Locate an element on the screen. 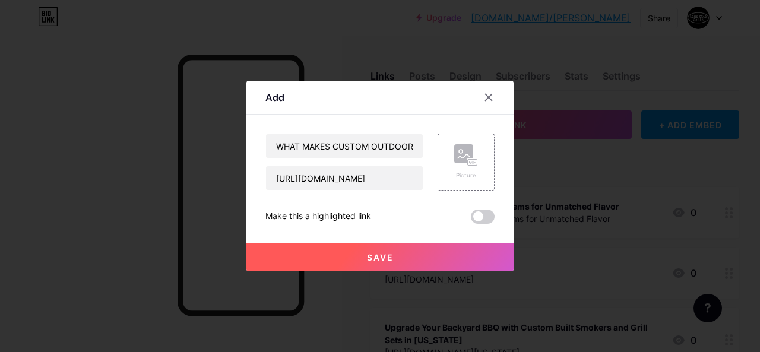 This screenshot has height=352, width=760. div: Add is located at coordinates (275, 97).